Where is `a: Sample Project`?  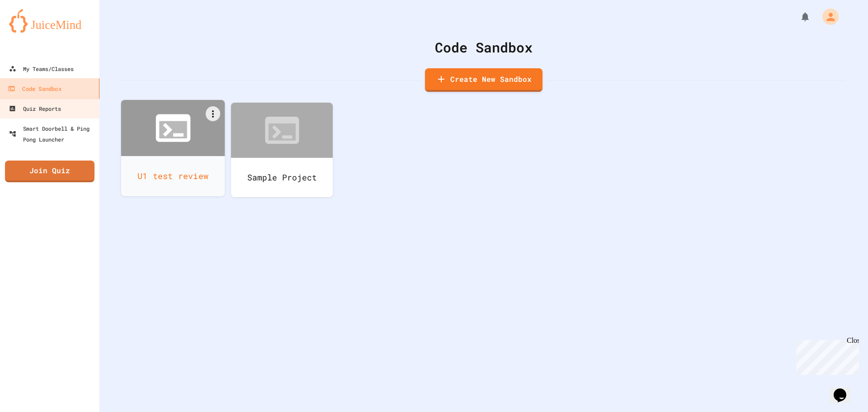
a: Sample Project is located at coordinates (282, 150).